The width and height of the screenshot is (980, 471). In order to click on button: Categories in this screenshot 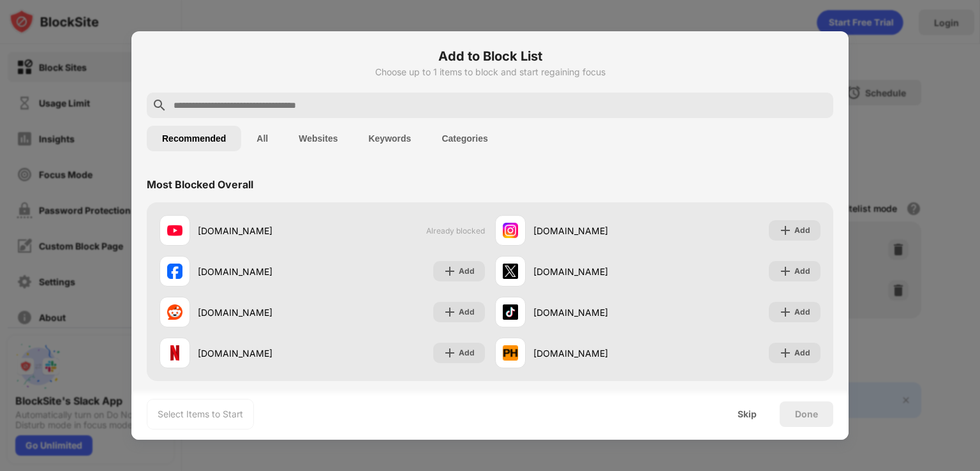, I will do `click(464, 138)`.